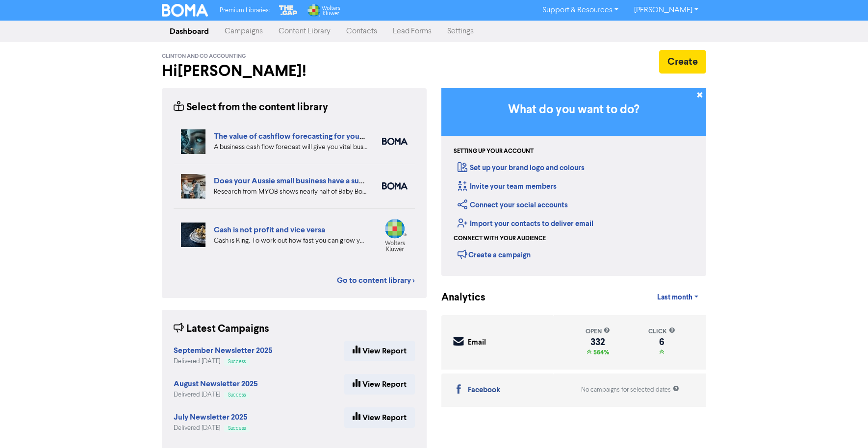  I want to click on img: Wolters Kluwer, so click(323, 10).